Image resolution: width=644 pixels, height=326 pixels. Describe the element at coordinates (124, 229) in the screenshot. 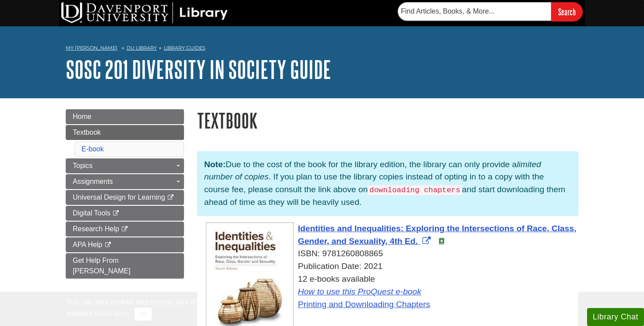

I see `a: Research Help` at that location.